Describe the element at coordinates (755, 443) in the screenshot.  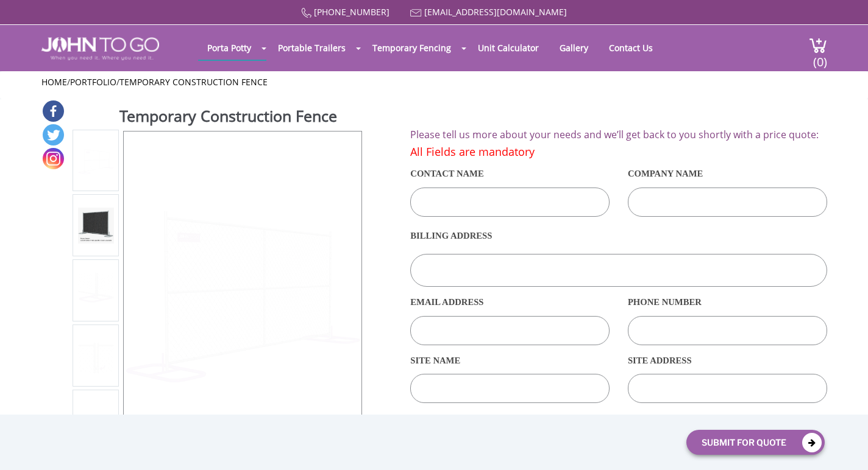
I see `button: Submit For Quote` at that location.